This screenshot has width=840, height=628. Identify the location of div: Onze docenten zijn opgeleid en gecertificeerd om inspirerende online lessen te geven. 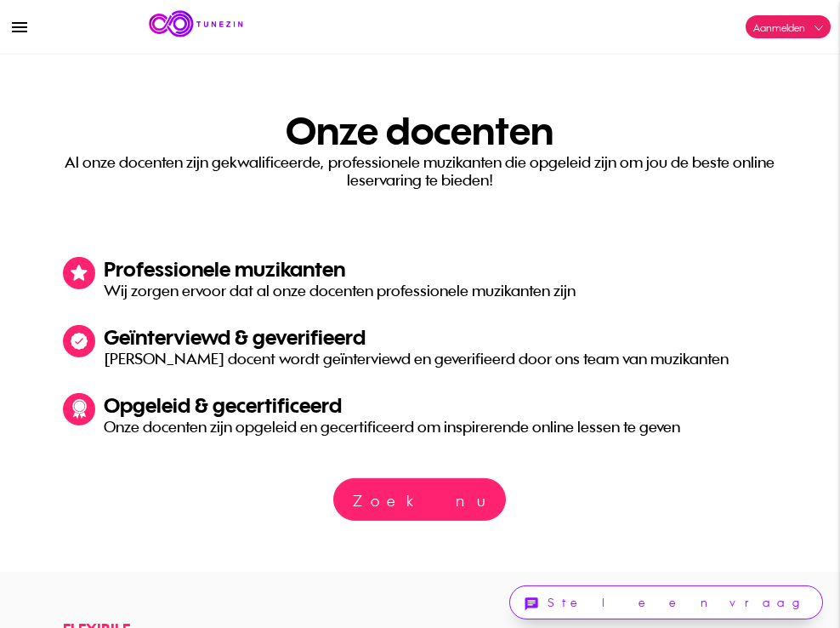
(392, 426).